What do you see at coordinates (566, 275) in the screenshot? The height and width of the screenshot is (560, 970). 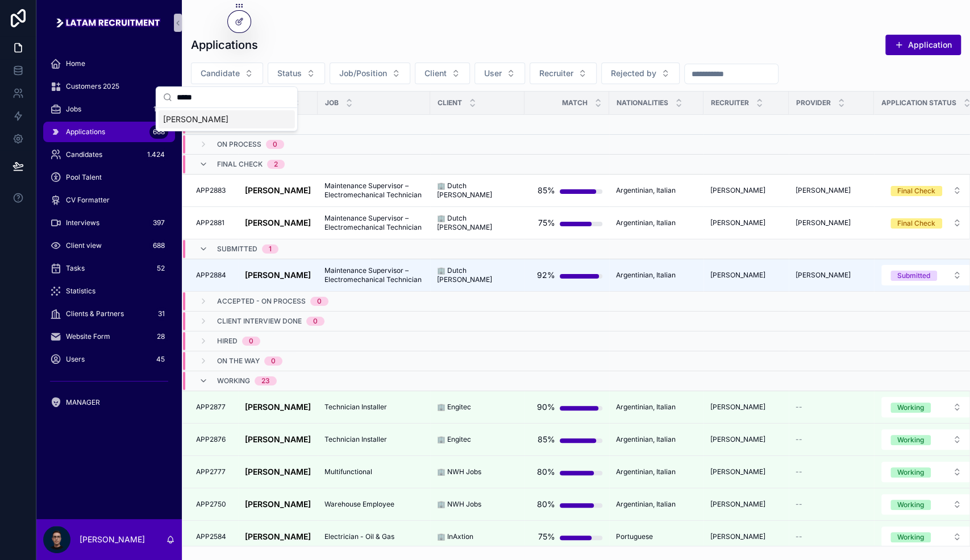 I see `a: 92%` at bounding box center [566, 275].